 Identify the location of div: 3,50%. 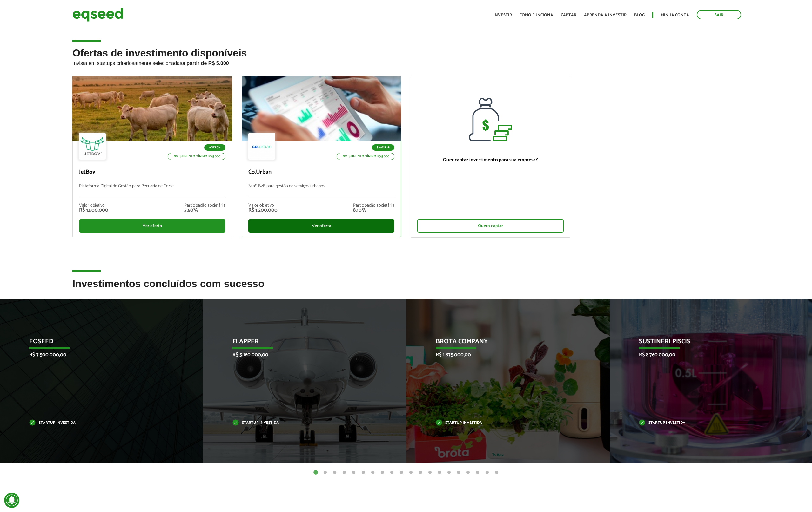
(205, 210).